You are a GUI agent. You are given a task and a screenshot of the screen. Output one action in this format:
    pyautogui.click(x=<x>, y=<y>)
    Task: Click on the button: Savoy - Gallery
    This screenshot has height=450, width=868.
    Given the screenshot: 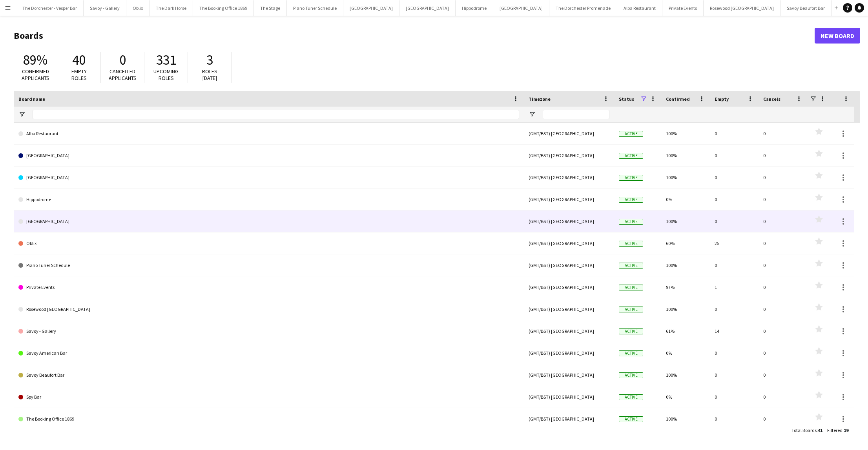 What is the action you would take?
    pyautogui.click(x=104, y=8)
    